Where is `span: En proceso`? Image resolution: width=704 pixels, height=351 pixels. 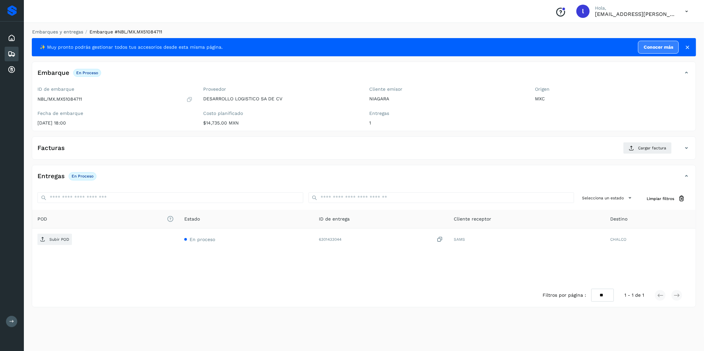 span: En proceso is located at coordinates (202, 240).